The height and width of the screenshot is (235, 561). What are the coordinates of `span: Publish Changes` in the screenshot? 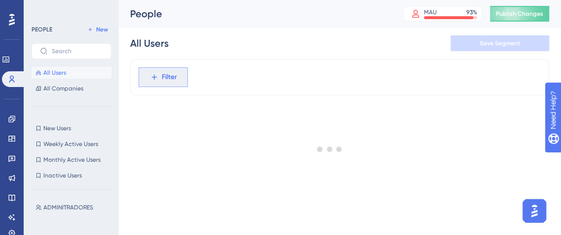 It's located at (519, 14).